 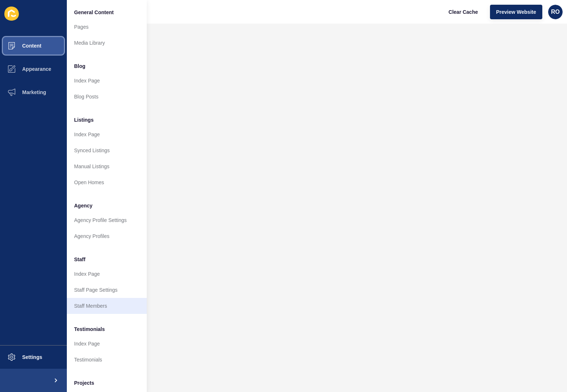 I want to click on a: Staff Page Settings, so click(x=107, y=290).